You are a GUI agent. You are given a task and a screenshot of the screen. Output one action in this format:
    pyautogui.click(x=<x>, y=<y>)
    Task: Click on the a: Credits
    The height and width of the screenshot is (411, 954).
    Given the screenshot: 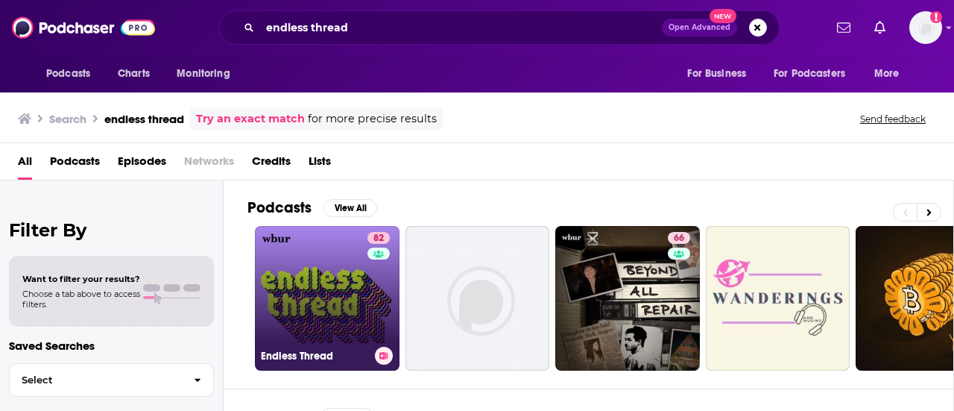 What is the action you would take?
    pyautogui.click(x=271, y=164)
    